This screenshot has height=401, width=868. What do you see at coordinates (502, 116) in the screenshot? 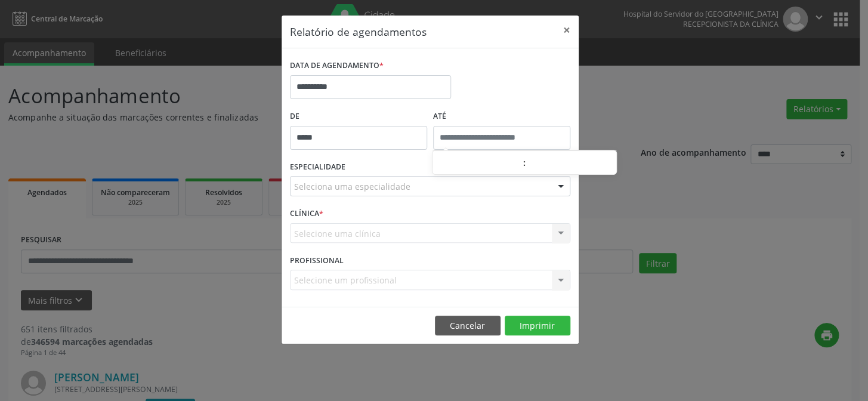
I see `label: ATÉ` at bounding box center [502, 116].